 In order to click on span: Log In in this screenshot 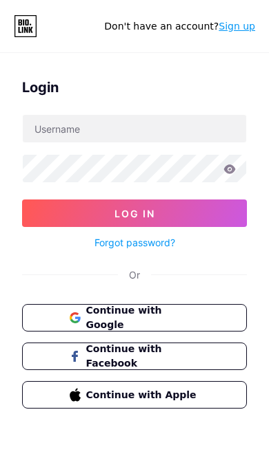, I will do `click(134, 213)`.